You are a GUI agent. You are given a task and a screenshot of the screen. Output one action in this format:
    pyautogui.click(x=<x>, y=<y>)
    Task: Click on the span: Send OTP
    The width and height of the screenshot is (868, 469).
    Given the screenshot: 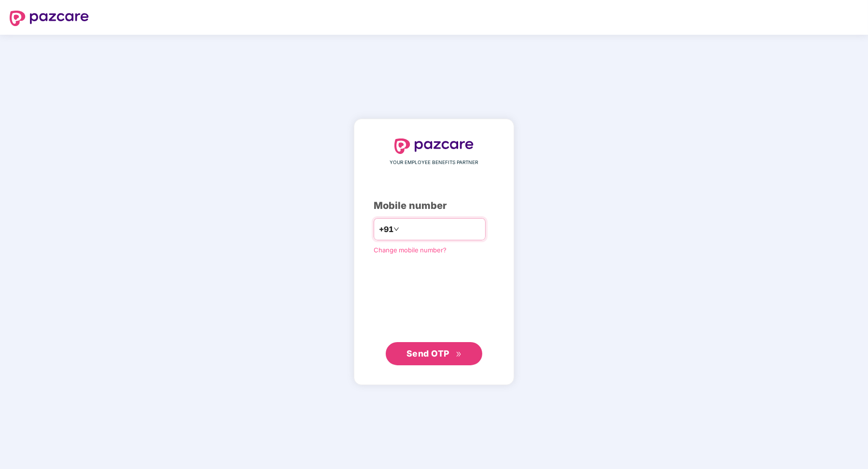 What is the action you would take?
    pyautogui.click(x=428, y=353)
    